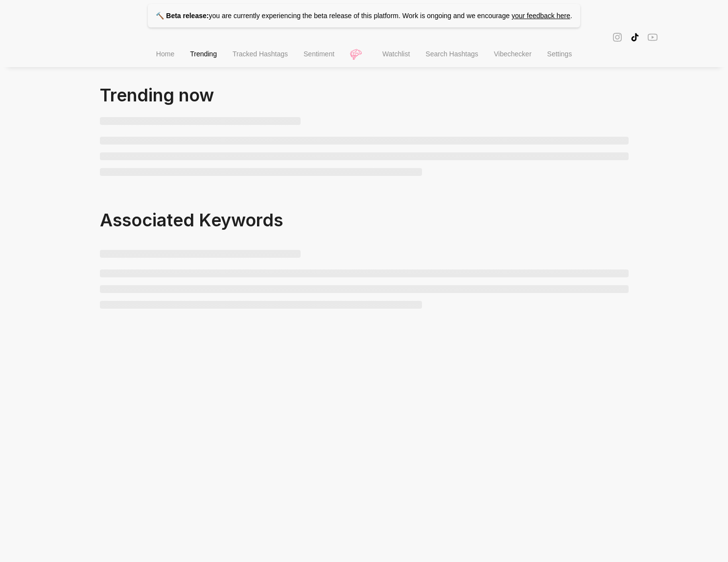 Image resolution: width=728 pixels, height=562 pixels. Describe the element at coordinates (204, 54) in the screenshot. I see `span: Trending` at that location.